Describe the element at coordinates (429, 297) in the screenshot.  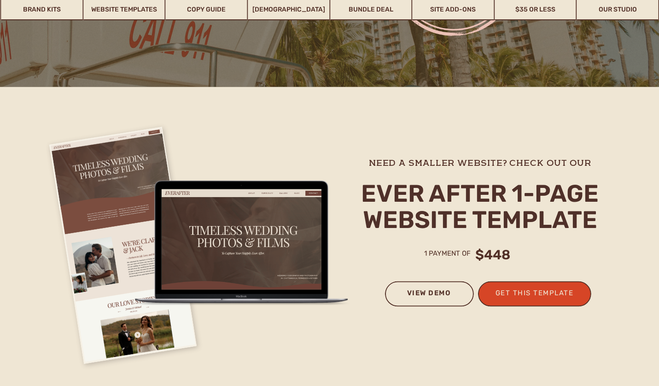
I see `h3: view demo` at that location.